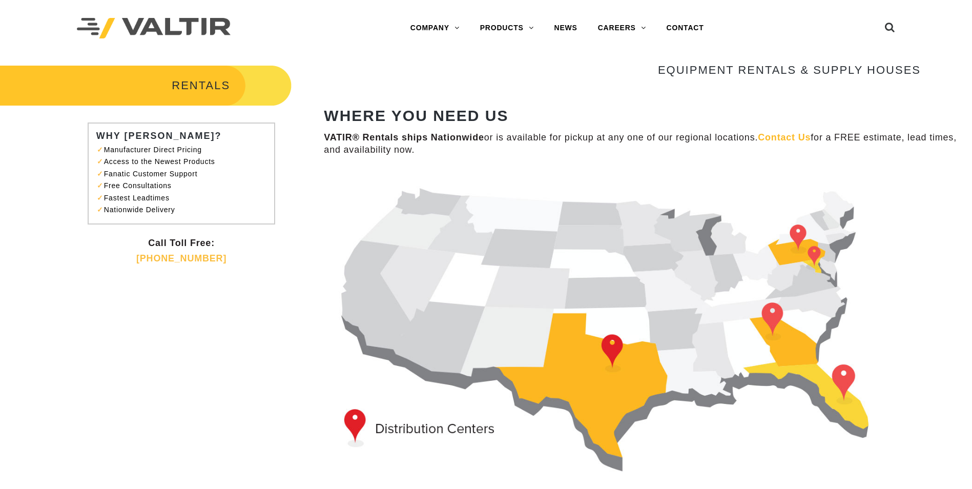 The height and width of the screenshot is (489, 972). Describe the element at coordinates (416, 115) in the screenshot. I see `strong: WHERE YOU NEED US` at that location.